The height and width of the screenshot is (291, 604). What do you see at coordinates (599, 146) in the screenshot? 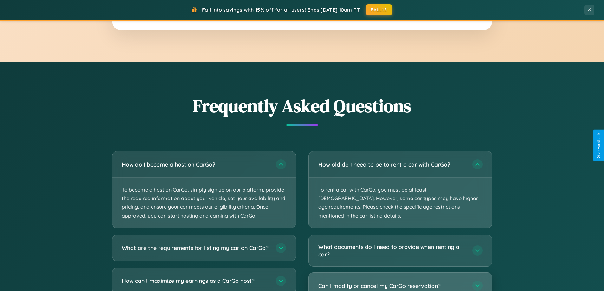
I see `div: Give Feedback` at bounding box center [599, 146].